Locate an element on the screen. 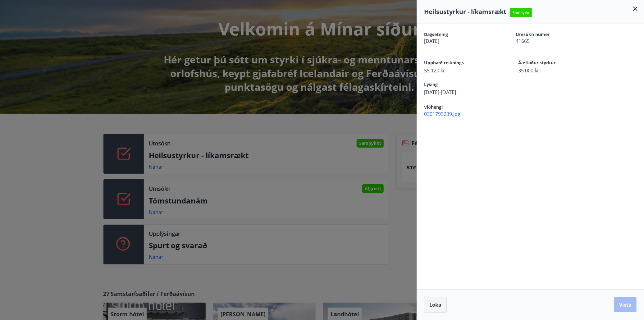 Image resolution: width=644 pixels, height=320 pixels. span: Heilsustyrkur - líkamsrækt is located at coordinates (465, 12).